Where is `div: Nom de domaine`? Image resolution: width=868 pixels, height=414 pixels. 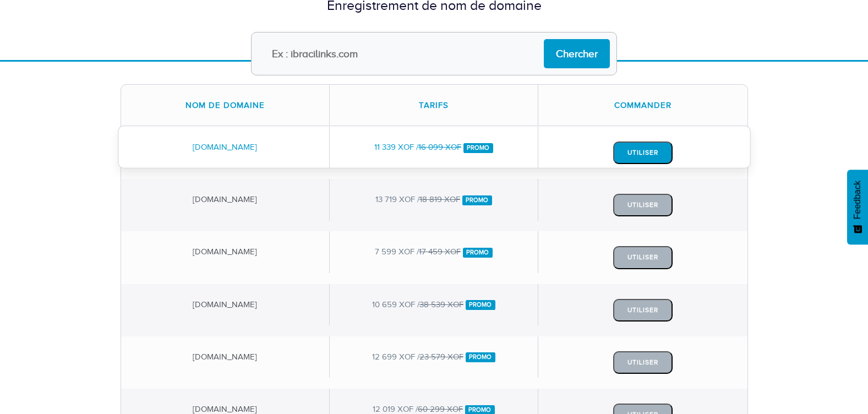 div: Nom de domaine is located at coordinates (225, 105).